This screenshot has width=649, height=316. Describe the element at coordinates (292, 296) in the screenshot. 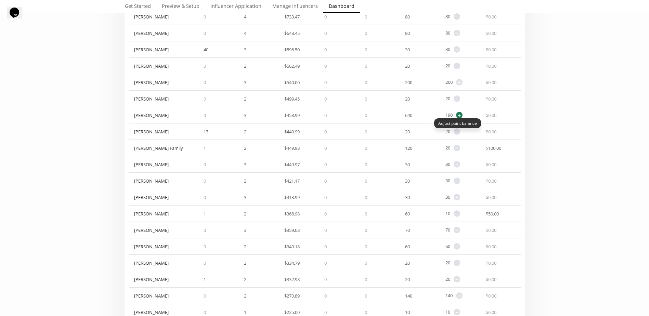

I see `span: $ 270.89` at that location.